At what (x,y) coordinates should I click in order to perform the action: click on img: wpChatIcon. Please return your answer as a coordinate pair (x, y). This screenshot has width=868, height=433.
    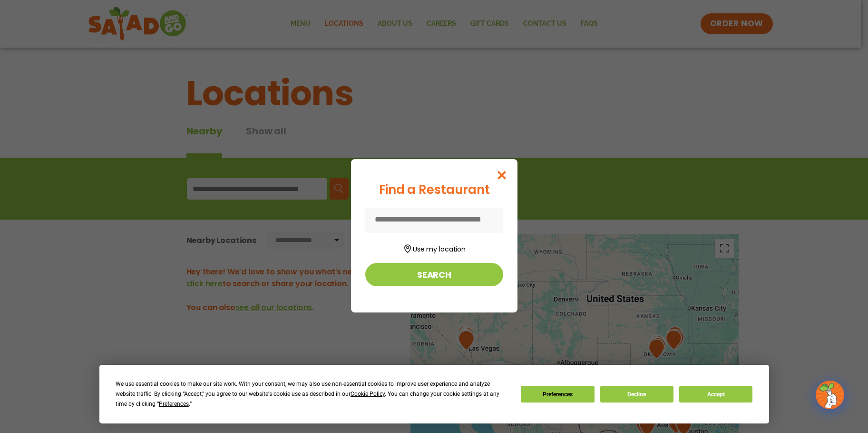
    Looking at the image, I should click on (830, 394).